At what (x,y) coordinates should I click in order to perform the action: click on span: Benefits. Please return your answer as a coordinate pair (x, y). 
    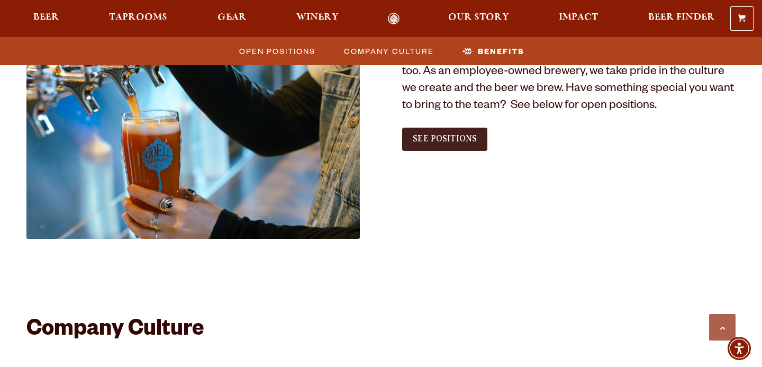
    Looking at the image, I should click on (501, 51).